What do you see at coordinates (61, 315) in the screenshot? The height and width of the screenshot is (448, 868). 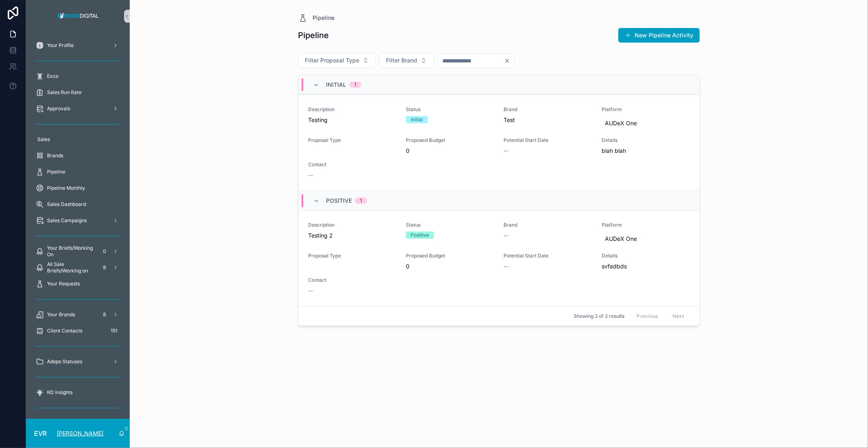 I see `span: Your Brands` at bounding box center [61, 315].